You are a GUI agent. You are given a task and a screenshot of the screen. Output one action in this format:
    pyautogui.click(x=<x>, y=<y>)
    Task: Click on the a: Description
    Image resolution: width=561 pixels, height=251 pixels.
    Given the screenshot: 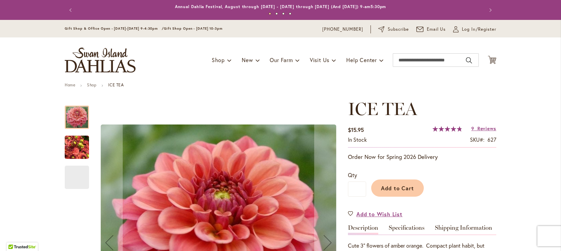 What is the action you would take?
    pyautogui.click(x=363, y=229)
    